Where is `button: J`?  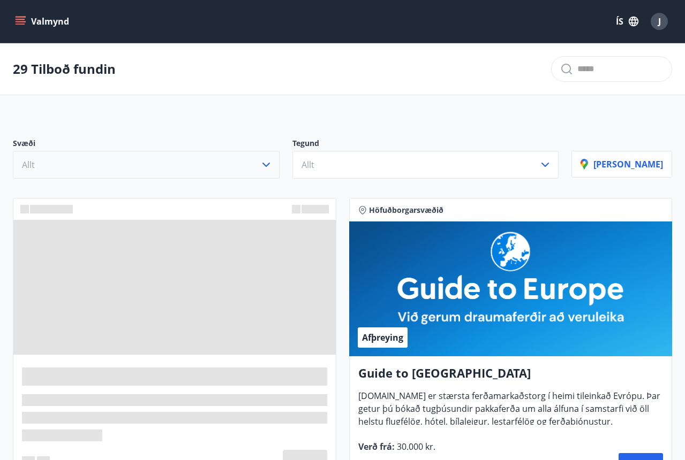
button: J is located at coordinates (659, 21).